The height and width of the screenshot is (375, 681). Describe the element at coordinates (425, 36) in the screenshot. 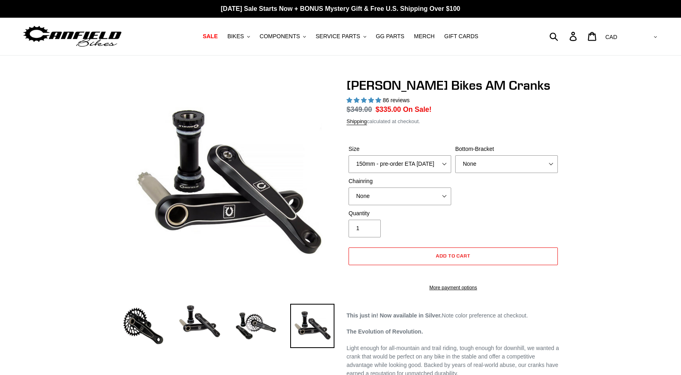

I see `a: MERCH` at that location.